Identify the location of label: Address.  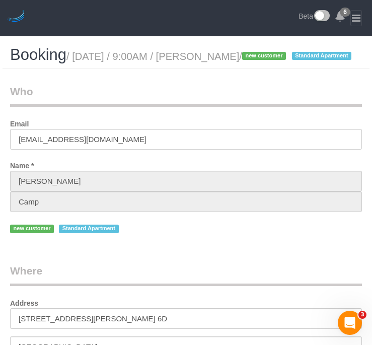
(24, 301).